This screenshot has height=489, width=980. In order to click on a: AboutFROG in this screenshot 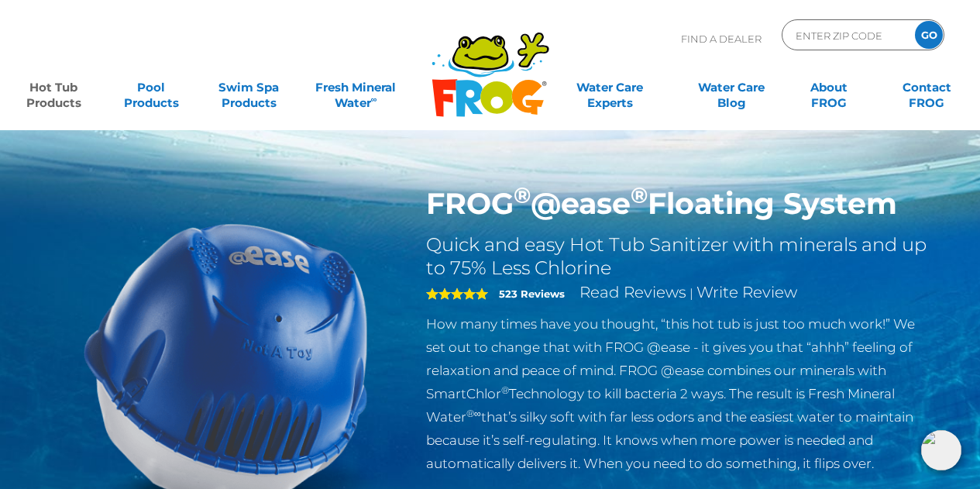, I will do `click(829, 87)`.